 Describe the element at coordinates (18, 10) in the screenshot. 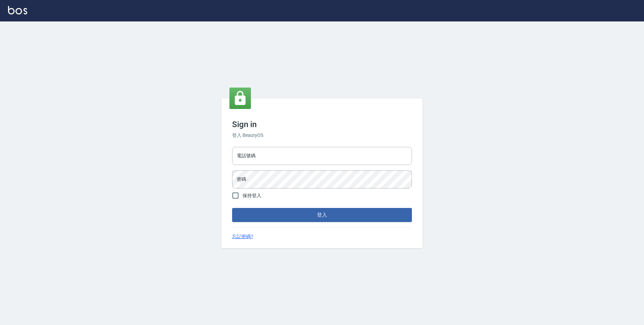

I see `img: Logo` at that location.